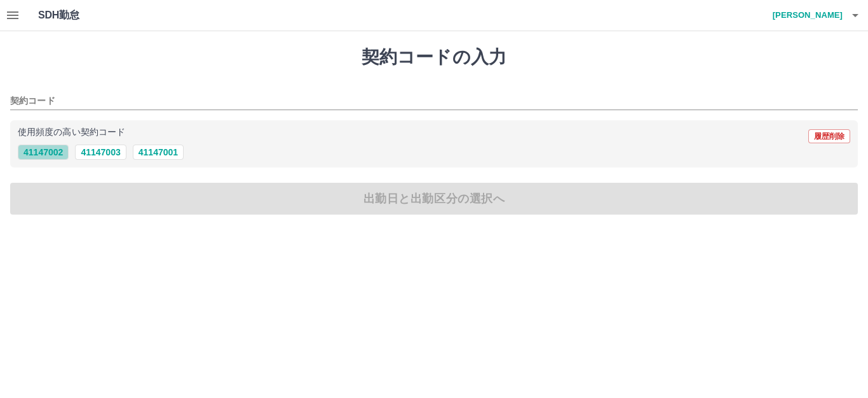  Describe the element at coordinates (830, 136) in the screenshot. I see `button: 履歴削除` at that location.